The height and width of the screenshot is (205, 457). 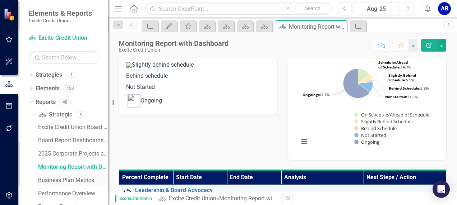 What do you see at coordinates (444, 9) in the screenshot?
I see `button: AB` at bounding box center [444, 9].